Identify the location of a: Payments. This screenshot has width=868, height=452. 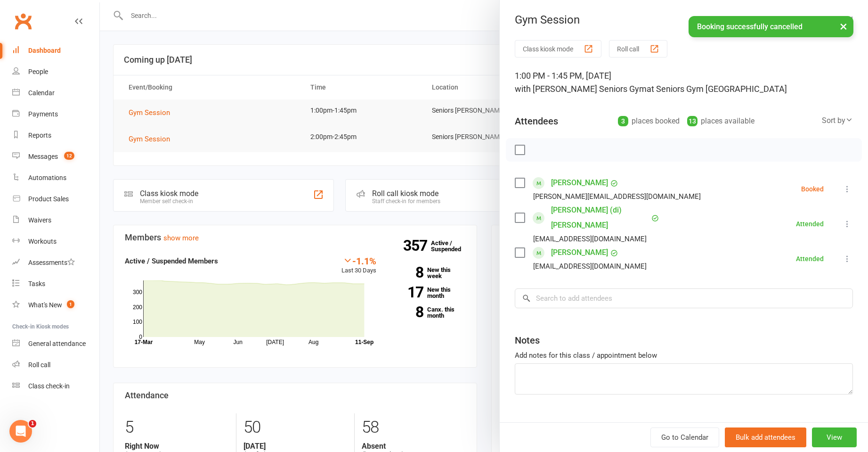
(55, 114).